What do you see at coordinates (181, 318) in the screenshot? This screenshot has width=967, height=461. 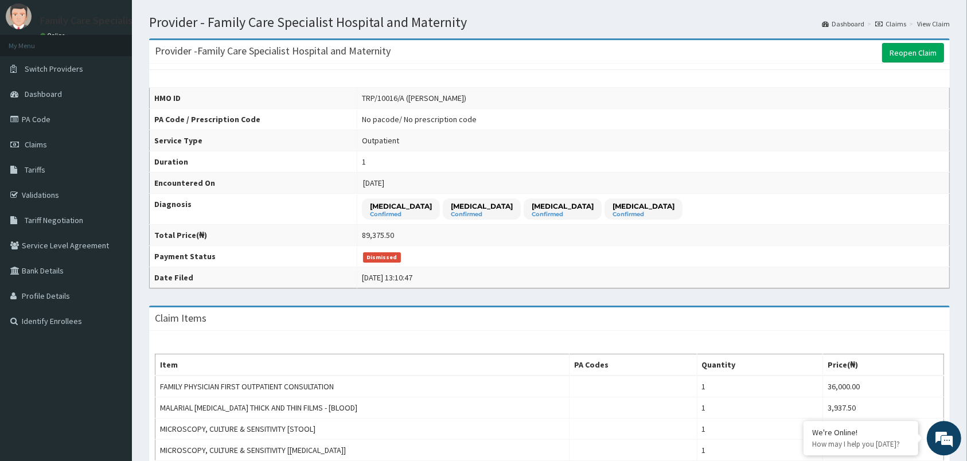 I see `h3: Claim Items` at bounding box center [181, 318].